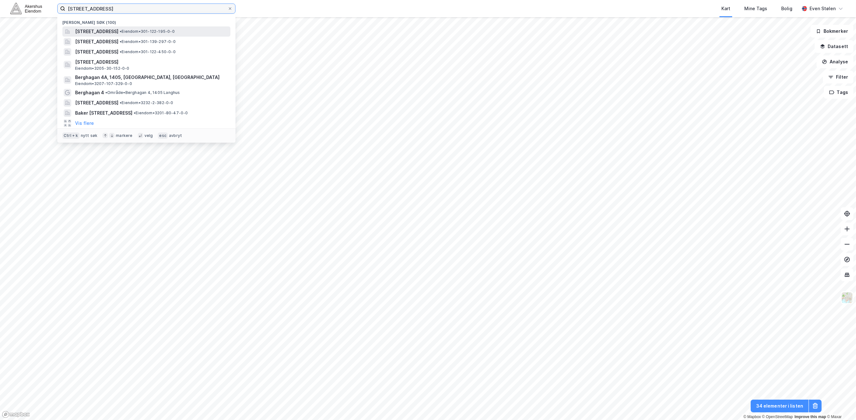  Describe the element at coordinates (832, 31) in the screenshot. I see `button: Bokmerker` at that location.